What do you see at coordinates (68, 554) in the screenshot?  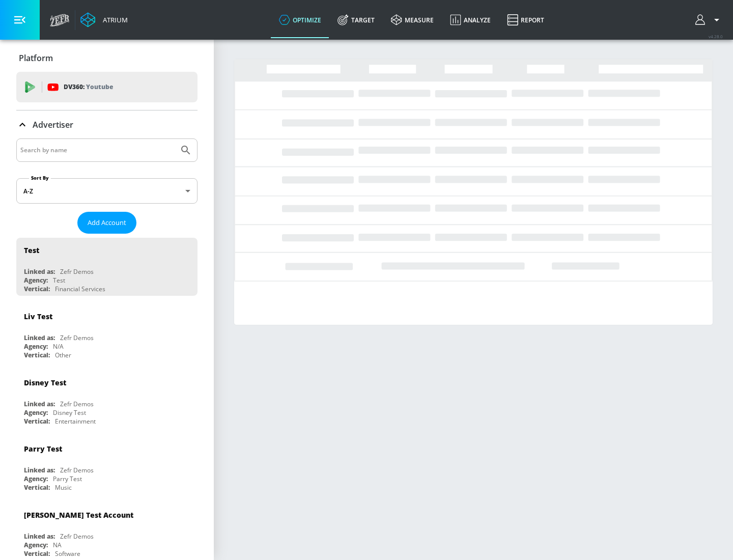 I see `div: Software` at bounding box center [68, 554].